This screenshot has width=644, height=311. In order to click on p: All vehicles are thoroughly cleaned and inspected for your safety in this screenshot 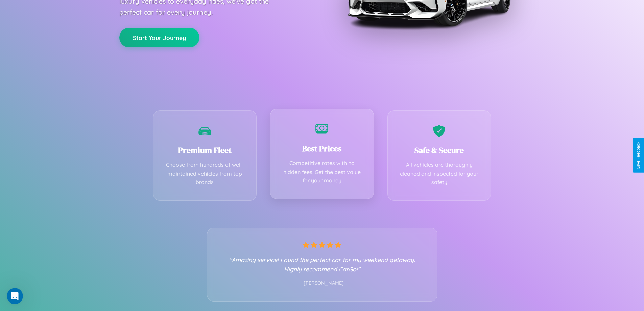, I will do `click(439, 174)`.